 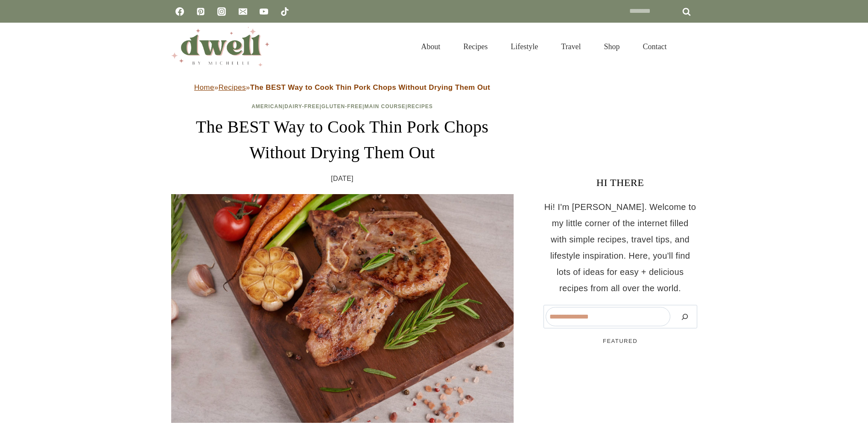 I want to click on a: YouTube, so click(x=264, y=11).